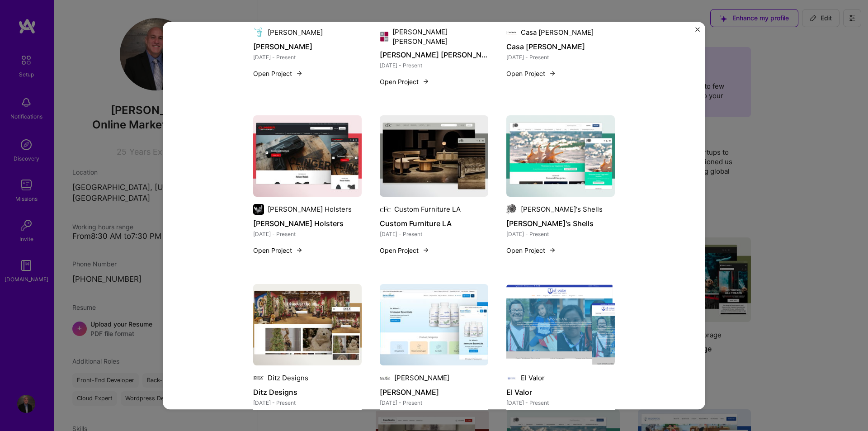 The width and height of the screenshot is (868, 431). Describe the element at coordinates (560, 157) in the screenshot. I see `img: Darlene's Shells` at that location.